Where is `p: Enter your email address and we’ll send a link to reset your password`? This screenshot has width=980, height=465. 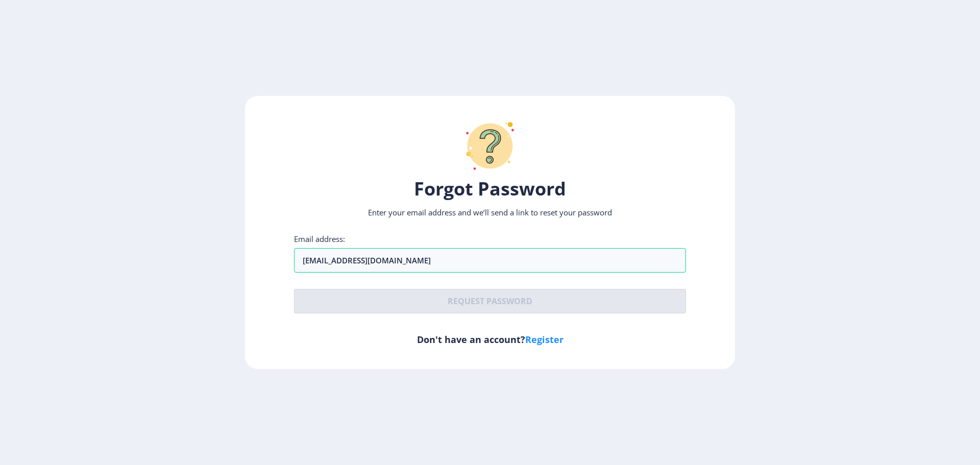
p: Enter your email address and we’ll send a link to reset your password is located at coordinates (490, 212).